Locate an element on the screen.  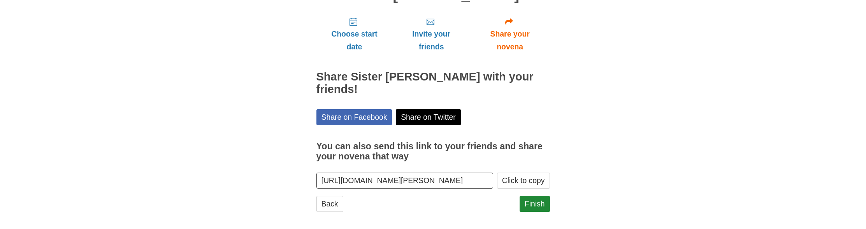
button: Click to copy is located at coordinates (523, 181).